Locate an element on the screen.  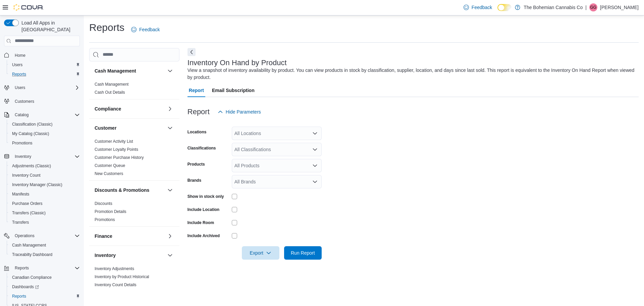
label: Include Archived is located at coordinates (204, 236).